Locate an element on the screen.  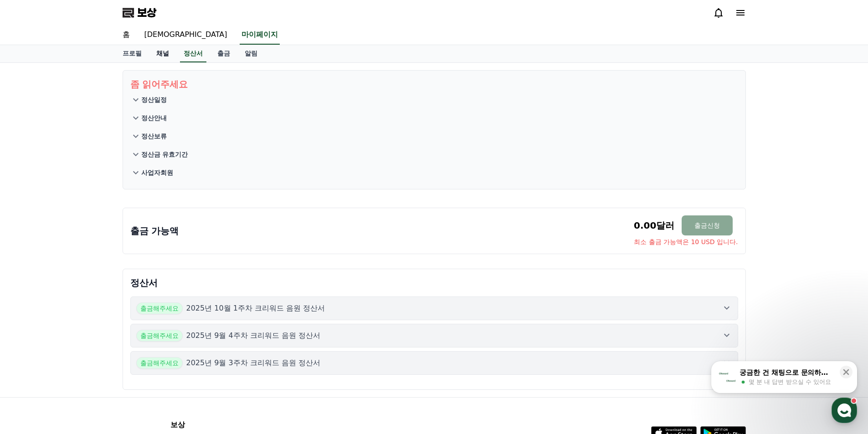
button: 출금신청 is located at coordinates (707, 225).